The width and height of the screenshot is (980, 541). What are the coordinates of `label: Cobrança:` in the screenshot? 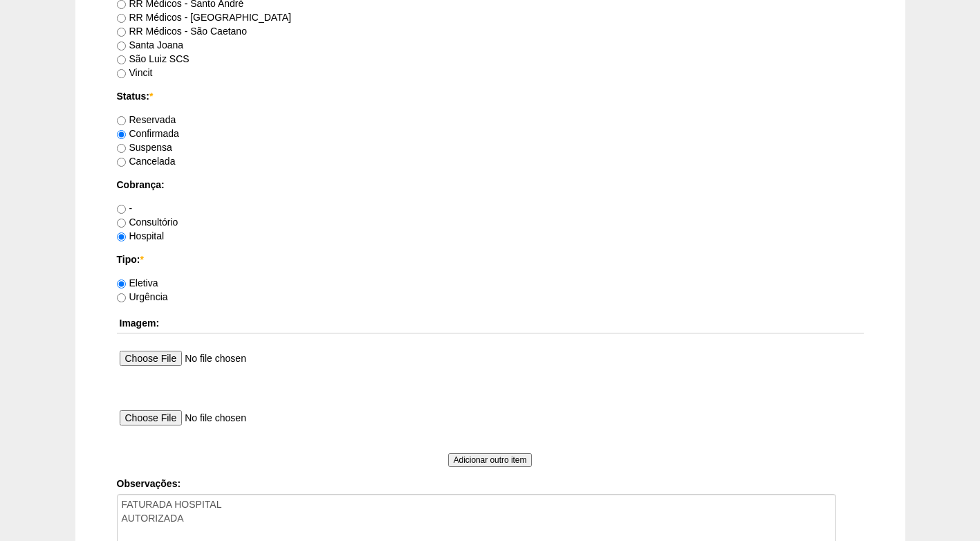 It's located at (490, 185).